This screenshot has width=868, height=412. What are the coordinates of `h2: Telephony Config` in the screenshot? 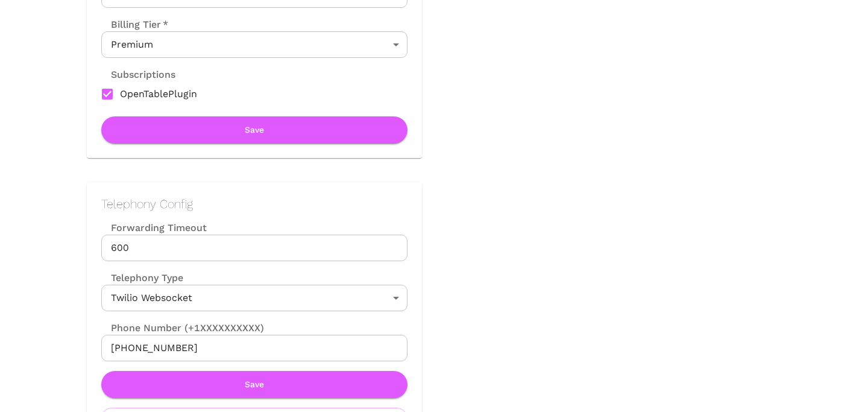 It's located at (255, 204).